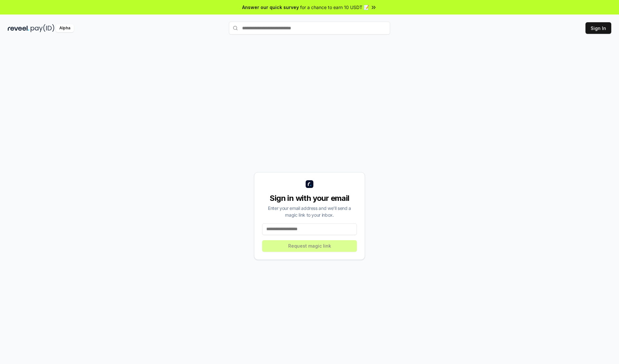 This screenshot has height=364, width=619. What do you see at coordinates (598, 28) in the screenshot?
I see `button: Sign In` at bounding box center [598, 28].